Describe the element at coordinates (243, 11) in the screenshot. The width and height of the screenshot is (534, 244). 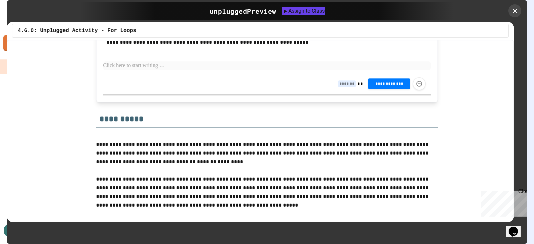
I see `div: unplugged Preview` at that location.